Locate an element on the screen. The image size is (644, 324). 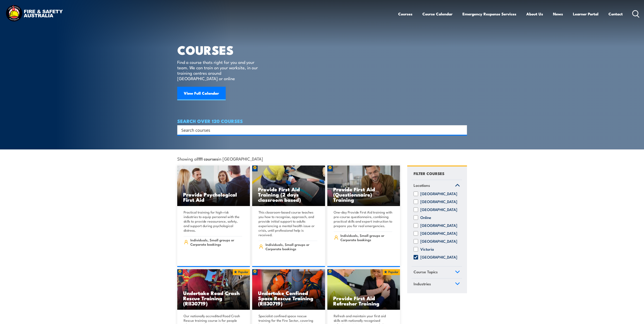
span: Course Topics is located at coordinates (425, 272).